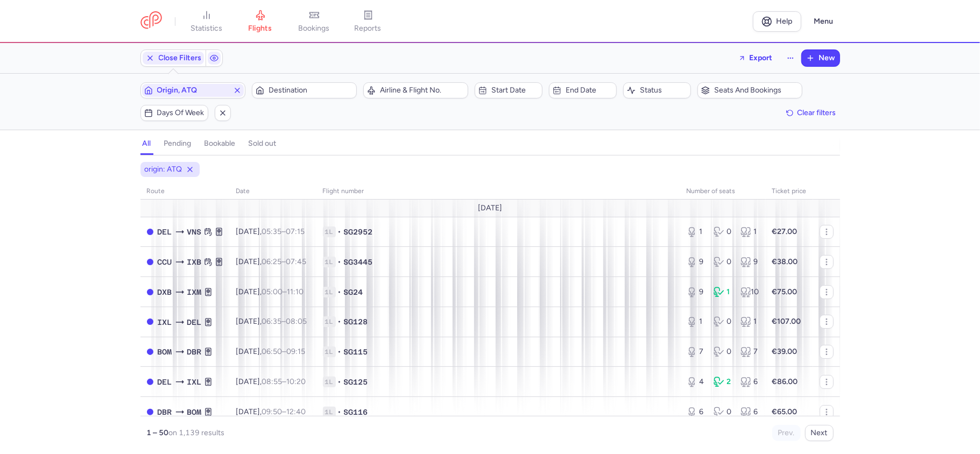 The height and width of the screenshot is (454, 980). I want to click on h4: all, so click(147, 144).